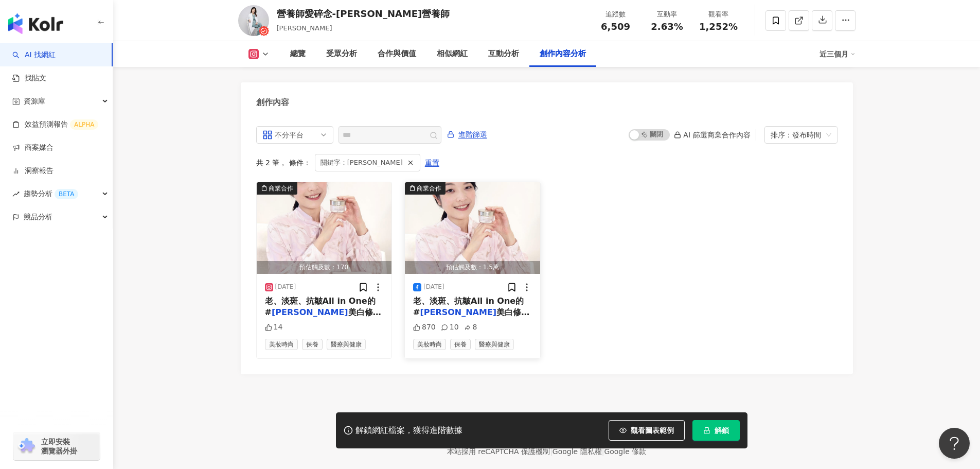  Describe the element at coordinates (563, 54) in the screenshot. I see `div: 創作內容分析` at that location.